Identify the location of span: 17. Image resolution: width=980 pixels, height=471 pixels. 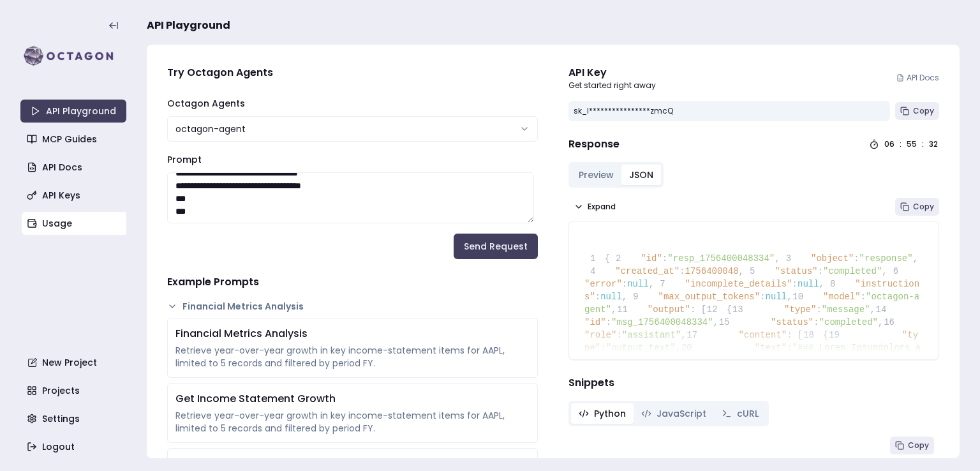
(696, 335).